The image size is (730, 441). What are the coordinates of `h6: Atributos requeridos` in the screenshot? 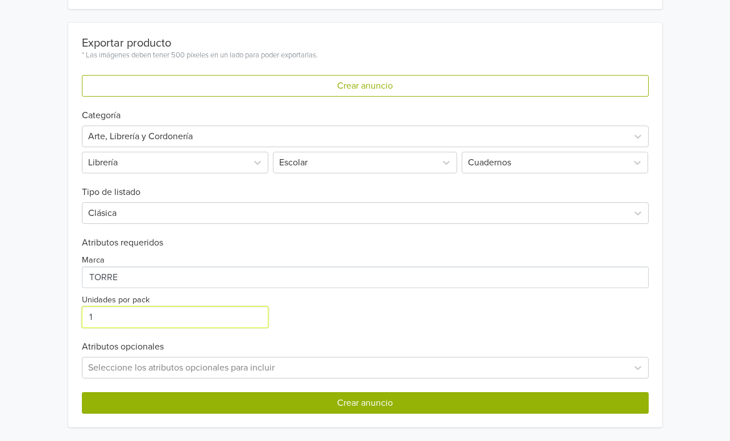 It's located at (365, 243).